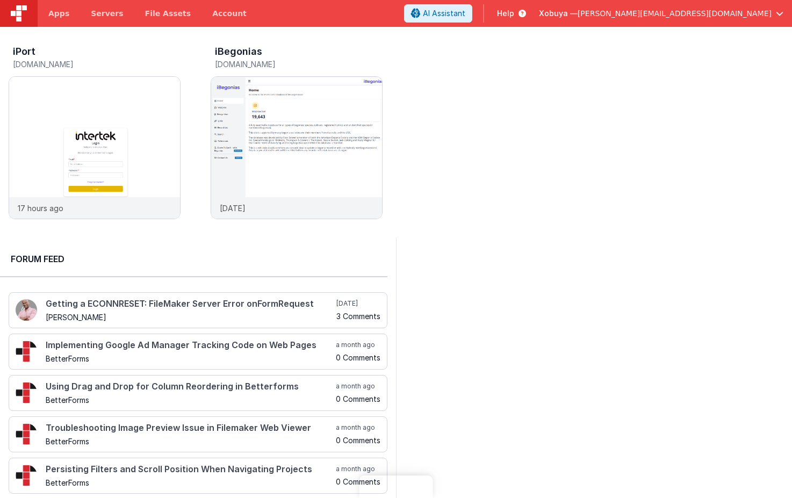 This screenshot has width=792, height=498. I want to click on span: Xobuya —, so click(558, 13).